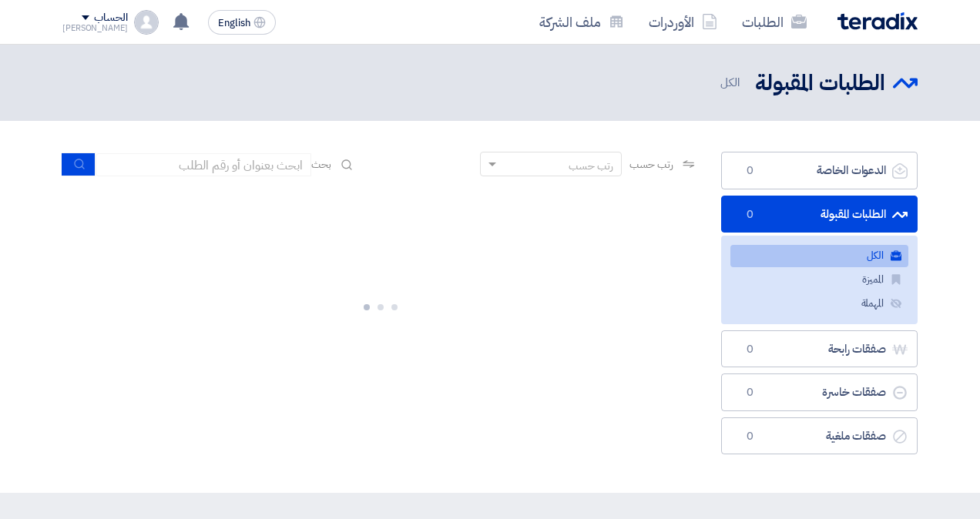 Image resolution: width=980 pixels, height=519 pixels. Describe the element at coordinates (775, 21) in the screenshot. I see `a: الطلبات` at that location.